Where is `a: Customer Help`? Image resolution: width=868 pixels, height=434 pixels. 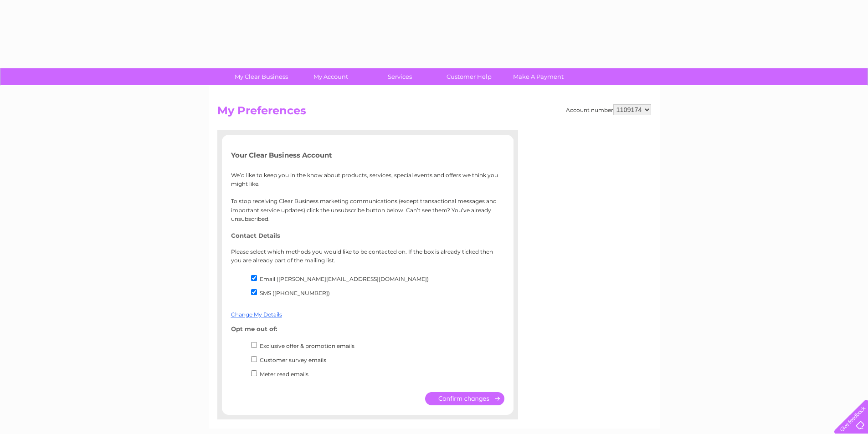 a: Customer Help is located at coordinates (469, 76).